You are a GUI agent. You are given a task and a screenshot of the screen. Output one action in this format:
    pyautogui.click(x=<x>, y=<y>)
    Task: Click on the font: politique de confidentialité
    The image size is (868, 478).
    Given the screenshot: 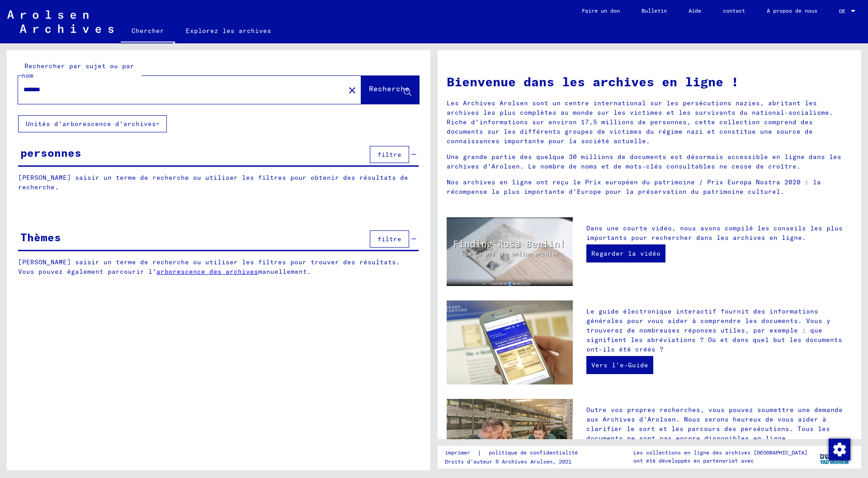 What is the action you would take?
    pyautogui.click(x=533, y=452)
    